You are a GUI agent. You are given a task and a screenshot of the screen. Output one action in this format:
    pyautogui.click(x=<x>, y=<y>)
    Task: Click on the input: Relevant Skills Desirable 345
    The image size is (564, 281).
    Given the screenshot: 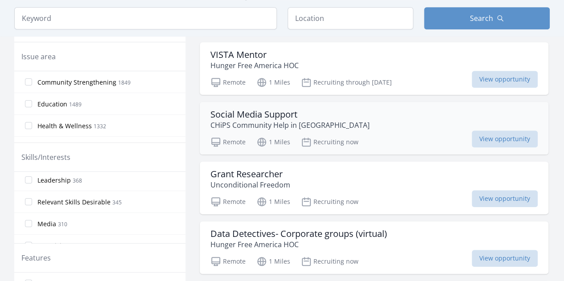 What is the action you would take?
    pyautogui.click(x=29, y=202)
    